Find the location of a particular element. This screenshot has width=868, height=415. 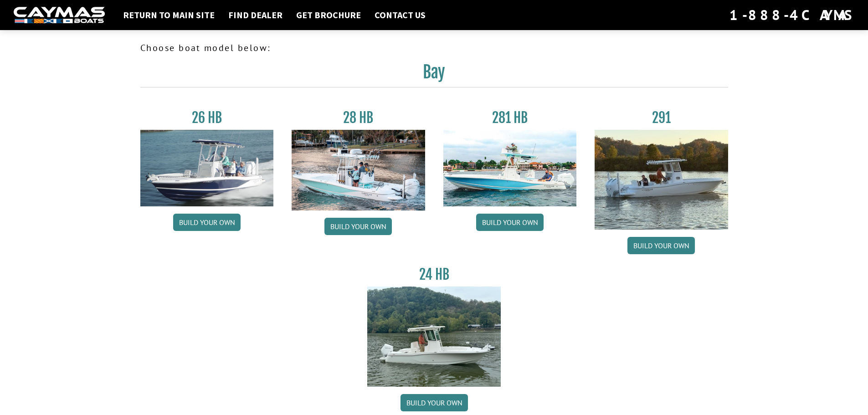

a: Contact Us is located at coordinates (400, 15).